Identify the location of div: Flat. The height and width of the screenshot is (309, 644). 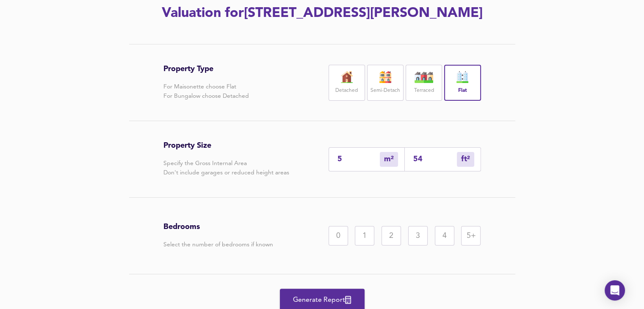
(462, 83).